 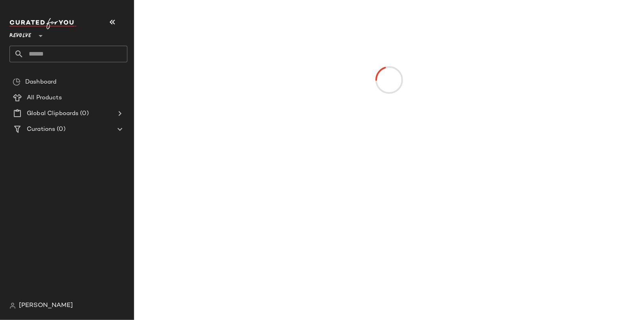 What do you see at coordinates (53, 114) in the screenshot?
I see `span: Global Clipboards` at bounding box center [53, 114].